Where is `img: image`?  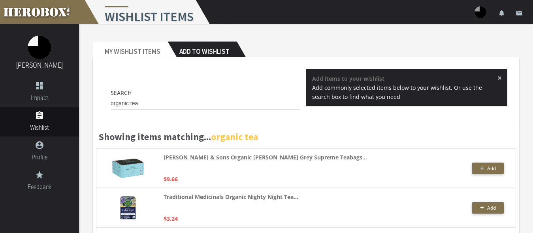
img: image is located at coordinates (40, 47).